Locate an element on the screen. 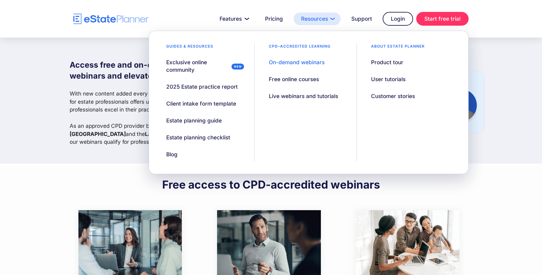 The width and height of the screenshot is (542, 275). a: Product tour is located at coordinates (387, 62).